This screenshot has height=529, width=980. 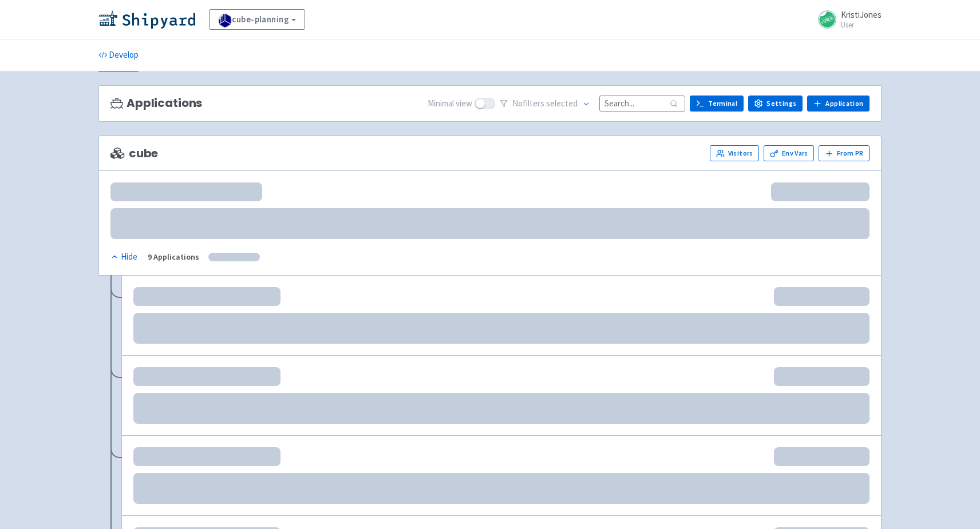 What do you see at coordinates (776, 103) in the screenshot?
I see `a: Settings` at bounding box center [776, 103].